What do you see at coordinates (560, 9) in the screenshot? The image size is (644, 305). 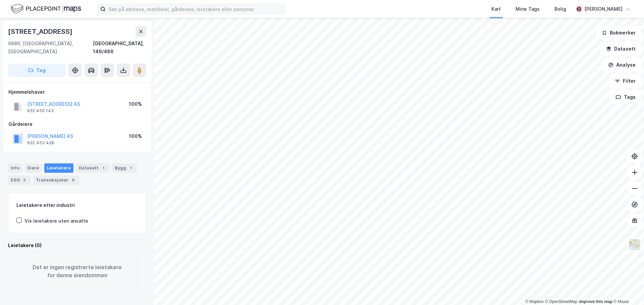 I see `div: Bolig` at bounding box center [560, 9].